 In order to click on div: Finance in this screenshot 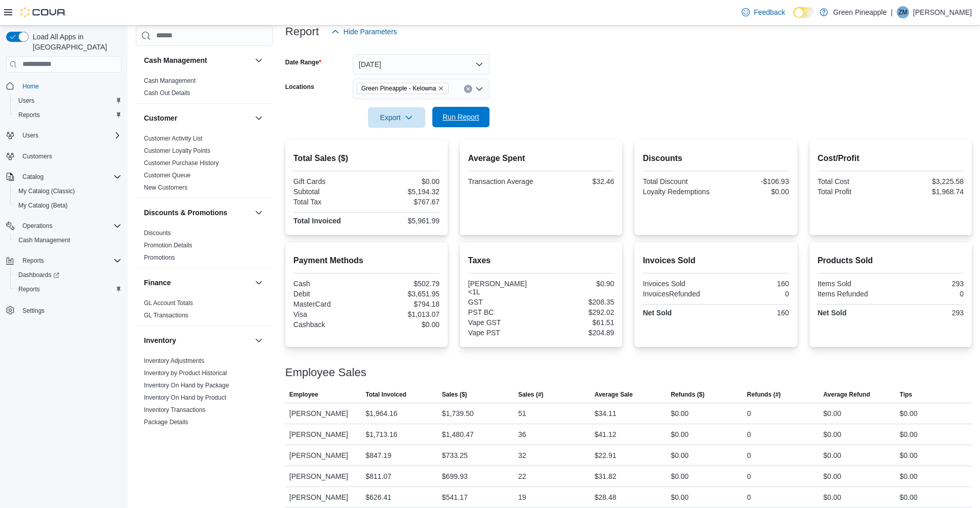, I will do `click(204, 311)`.